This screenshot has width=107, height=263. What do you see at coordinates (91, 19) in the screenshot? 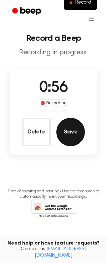
I see `button: Open menu` at bounding box center [91, 19].